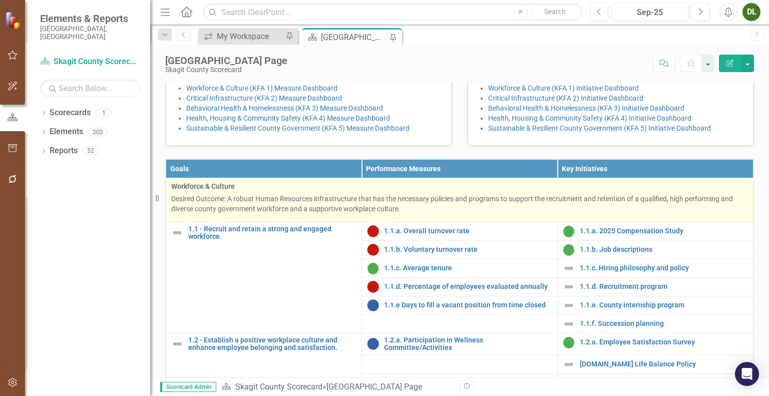  I want to click on a: Elements, so click(66, 132).